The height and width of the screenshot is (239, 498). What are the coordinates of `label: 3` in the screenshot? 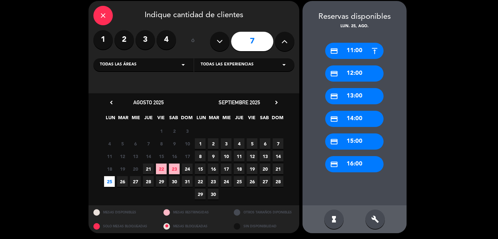 It's located at (145, 40).